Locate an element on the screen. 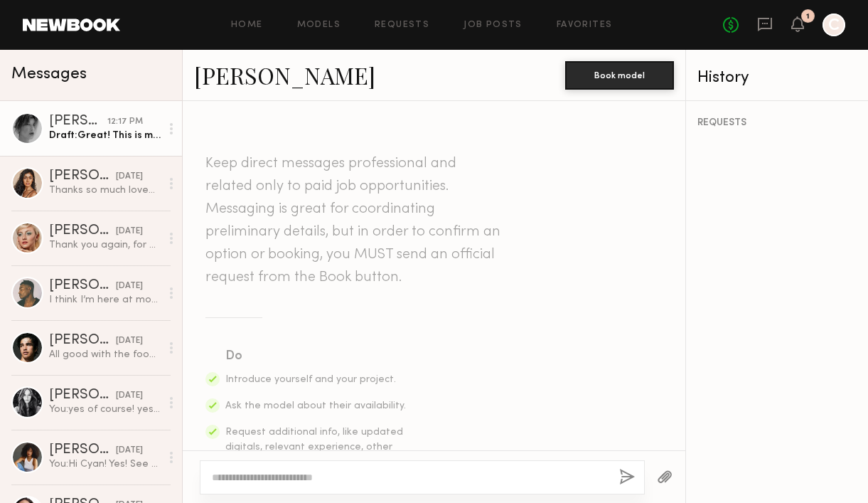 Image resolution: width=868 pixels, height=503 pixels. div: Thanks so much loved working with you all :) is located at coordinates (105, 190).